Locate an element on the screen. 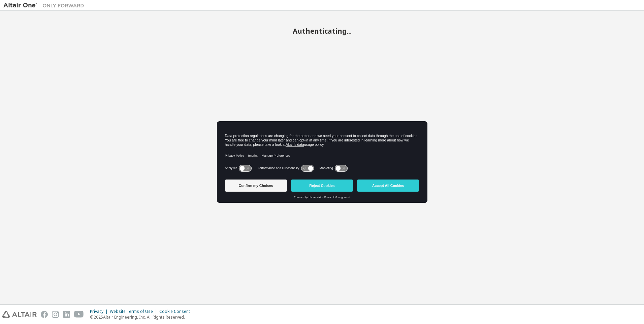  div: Privacy is located at coordinates (100, 311).